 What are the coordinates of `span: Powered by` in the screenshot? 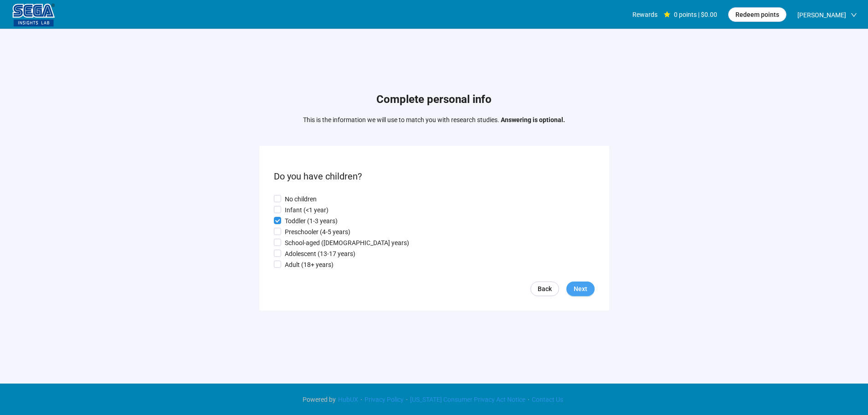 It's located at (319, 399).